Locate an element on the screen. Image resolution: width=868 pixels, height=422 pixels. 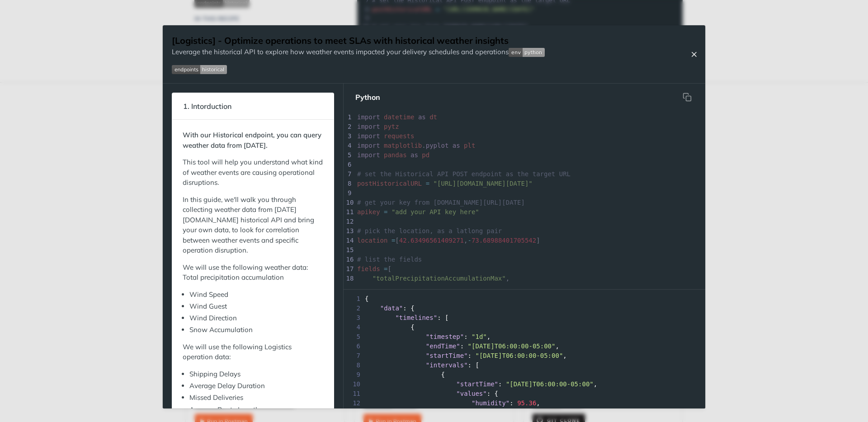
span: 73.68988401705542 is located at coordinates (504, 240).